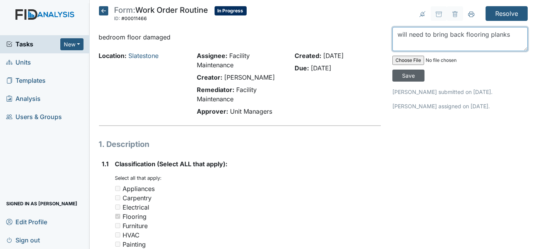 The height and width of the screenshot is (249, 537). I want to click on div: HVAC, so click(132, 235).